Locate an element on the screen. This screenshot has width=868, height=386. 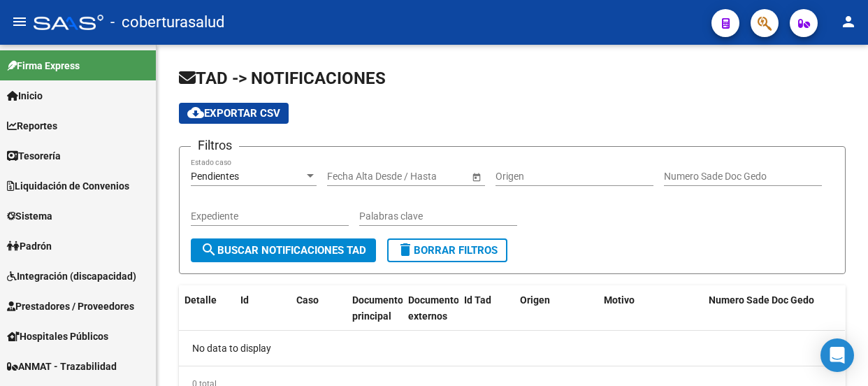
div: Open Intercom Messenger is located at coordinates (837, 355).